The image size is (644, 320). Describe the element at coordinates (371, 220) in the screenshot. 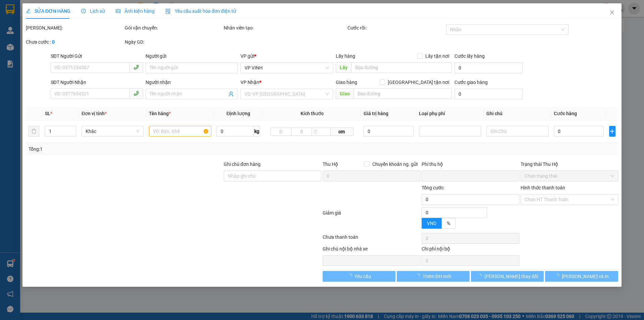

I see `div: Giảm giá` at that location.